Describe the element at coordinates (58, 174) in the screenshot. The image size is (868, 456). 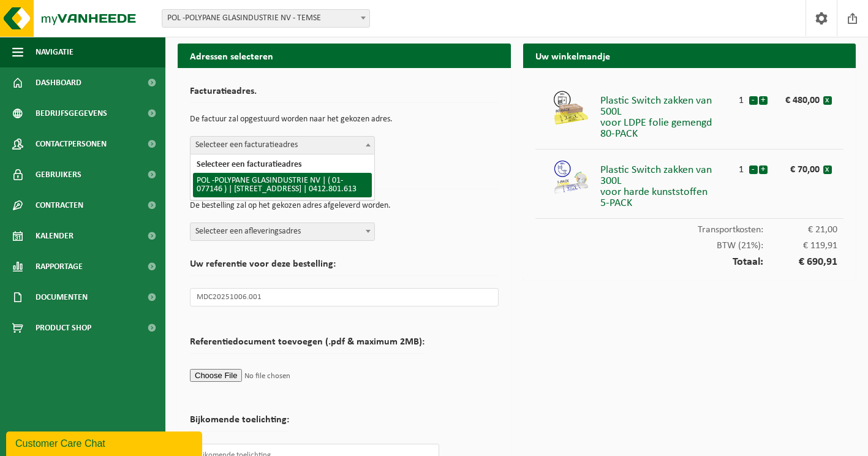
I see `span: Gebruikers` at that location.